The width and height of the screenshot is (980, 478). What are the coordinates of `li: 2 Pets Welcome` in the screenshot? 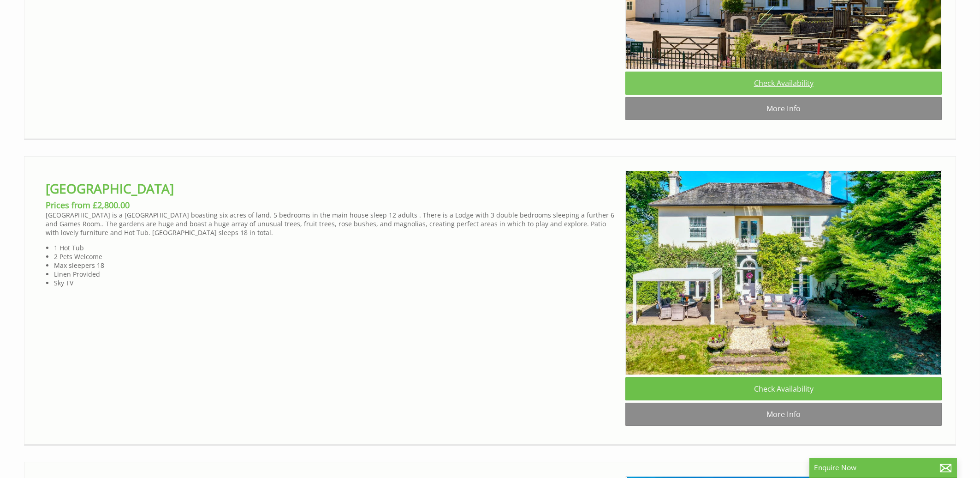 It's located at (335, 256).